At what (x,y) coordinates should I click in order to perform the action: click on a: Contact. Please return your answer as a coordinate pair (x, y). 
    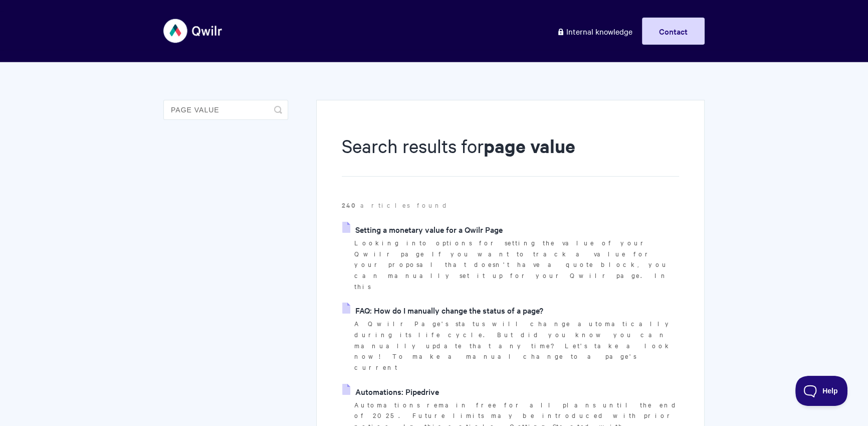
    Looking at the image, I should click on (673, 31).